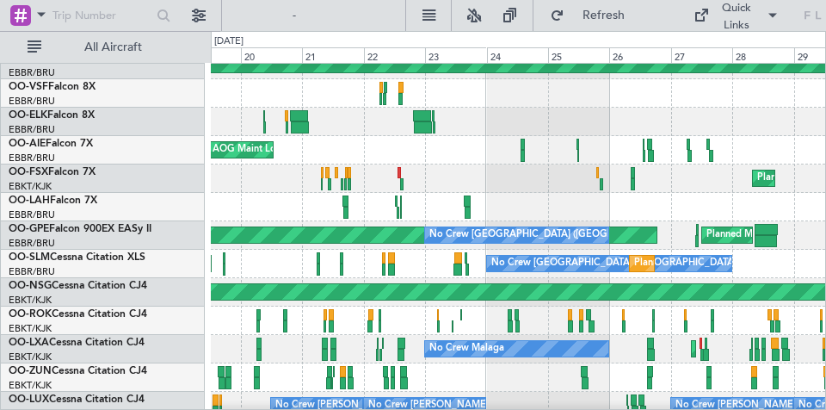 The image size is (826, 410). What do you see at coordinates (77, 286) in the screenshot?
I see `a: OO-NSGCessna Citation CJ4` at bounding box center [77, 286].